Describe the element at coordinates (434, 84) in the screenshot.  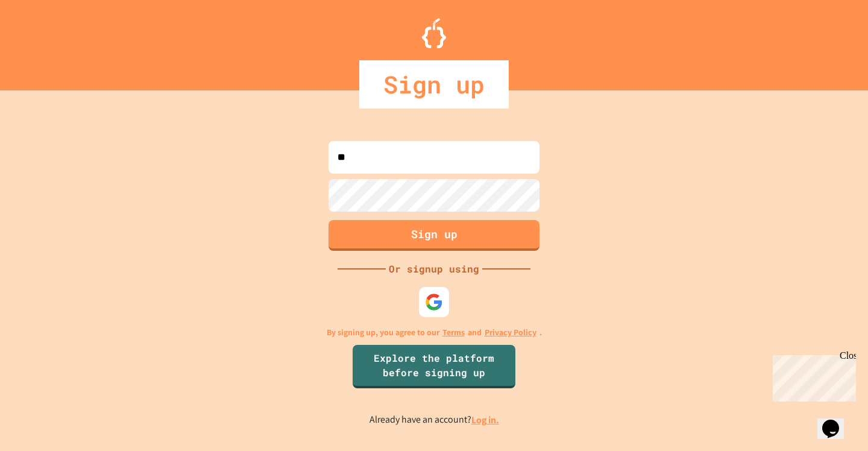
I see `div: Sign up` at that location.